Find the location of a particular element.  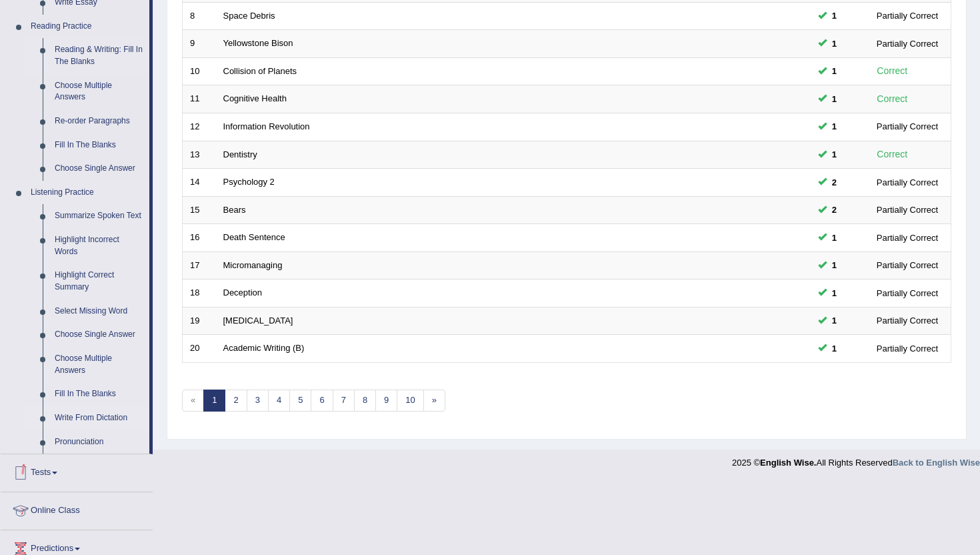

a: 7 is located at coordinates (343, 401).